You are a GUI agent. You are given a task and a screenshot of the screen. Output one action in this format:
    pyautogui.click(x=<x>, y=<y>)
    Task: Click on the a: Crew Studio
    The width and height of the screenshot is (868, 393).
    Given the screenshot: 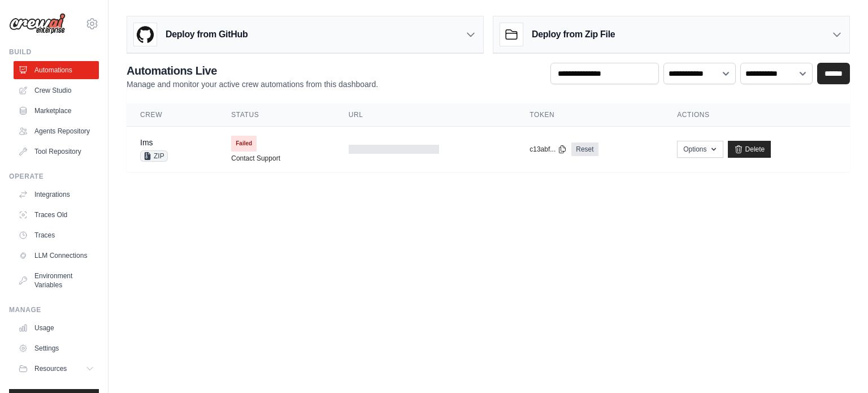 What is the action you would take?
    pyautogui.click(x=56, y=90)
    